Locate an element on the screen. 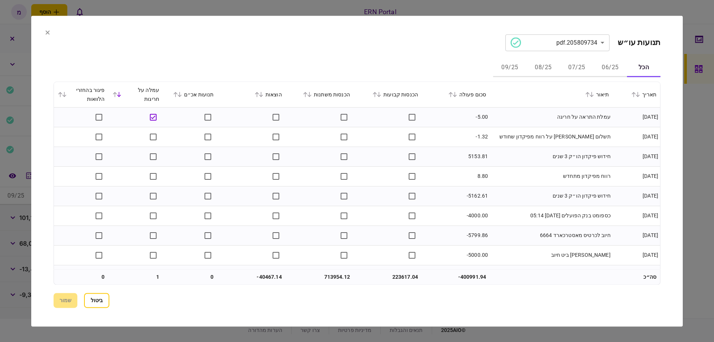 The height and width of the screenshot is (342, 714). td: -400991.94 is located at coordinates (455, 277).